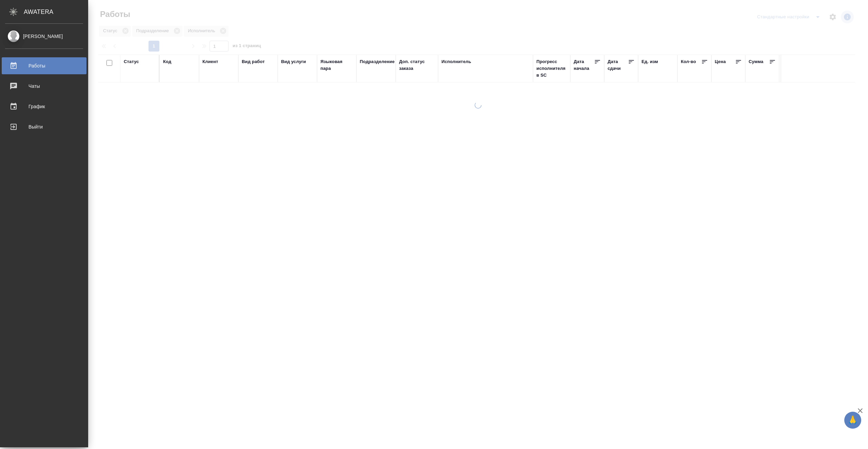 The width and height of the screenshot is (868, 449). Describe the element at coordinates (720, 61) in the screenshot. I see `div: Цена` at that location.